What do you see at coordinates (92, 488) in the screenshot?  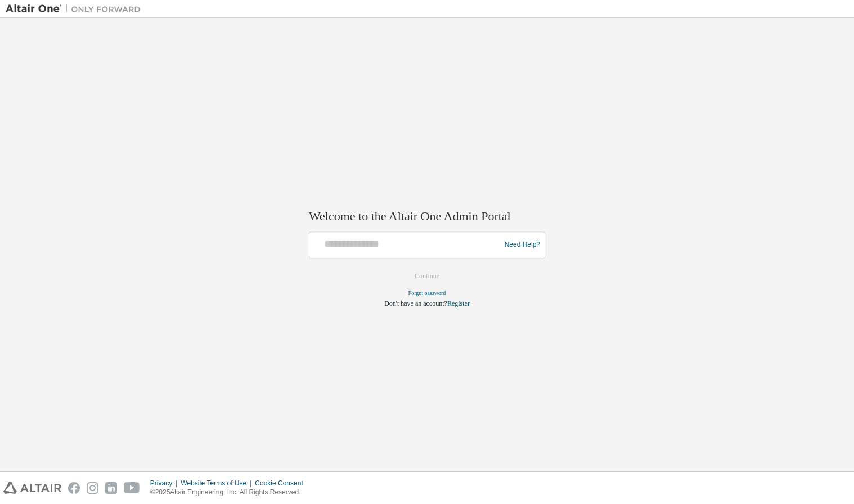 I see `img: instagram.svg` at bounding box center [92, 488].